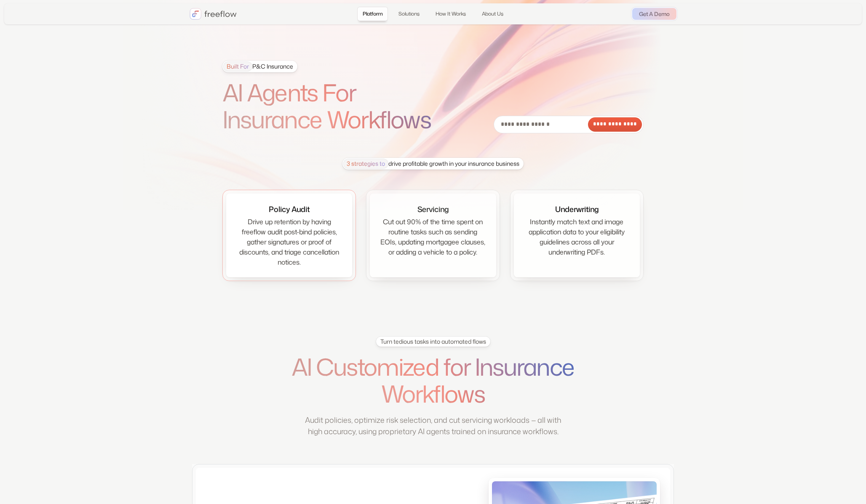  Describe the element at coordinates (450, 14) in the screenshot. I see `a: How It Works` at that location.